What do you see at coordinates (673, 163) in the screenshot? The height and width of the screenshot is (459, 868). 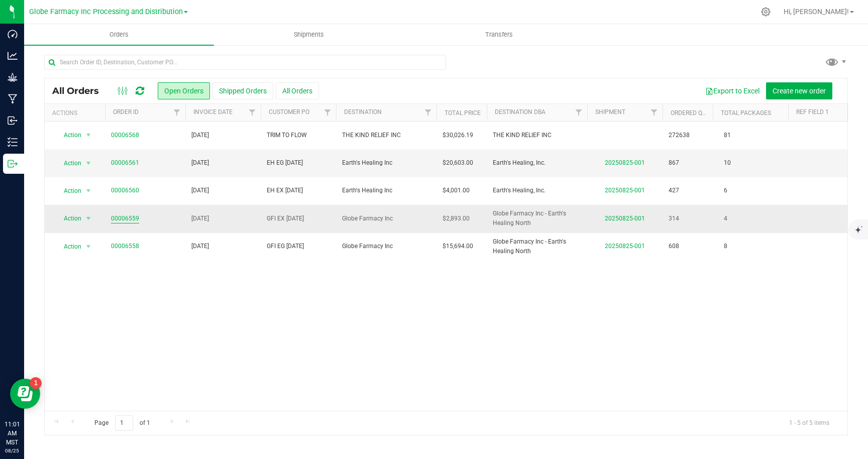 I see `span: 867` at bounding box center [673, 163].